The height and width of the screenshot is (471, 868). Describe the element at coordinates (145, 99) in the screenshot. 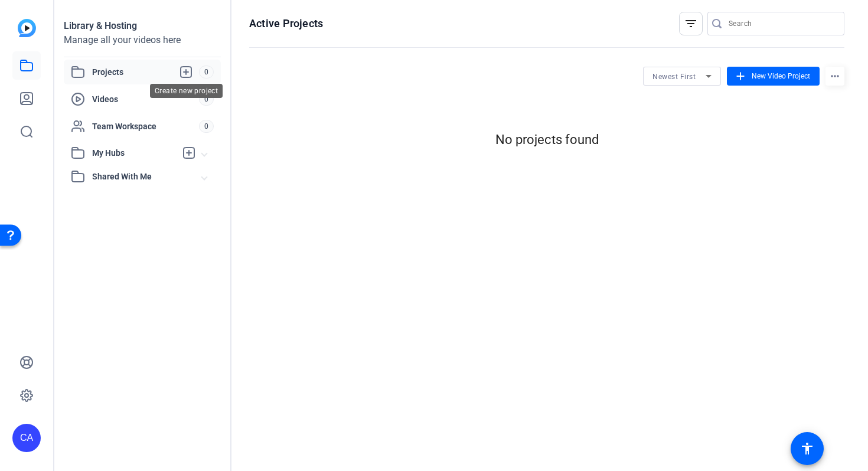

I see `span: Videos` at that location.